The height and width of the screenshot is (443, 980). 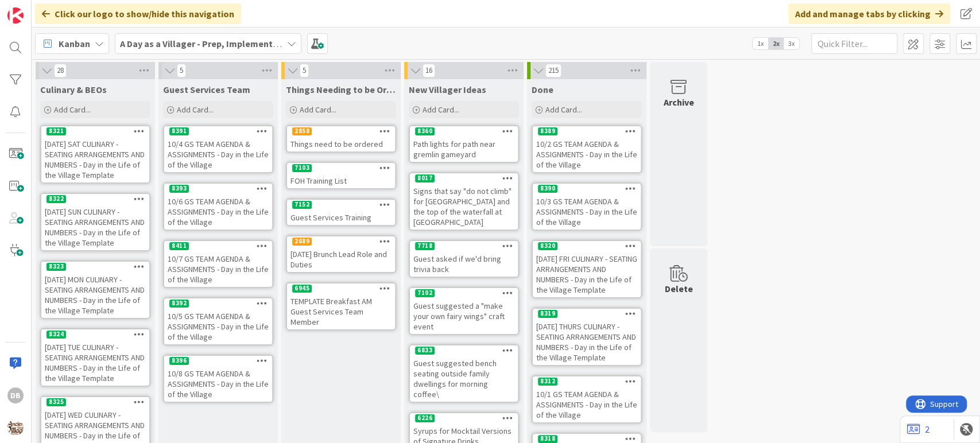 What do you see at coordinates (464, 373) in the screenshot?
I see `div: 6833Guest suggested bench seating outside family dwellings for morning coffee\` at bounding box center [464, 373].